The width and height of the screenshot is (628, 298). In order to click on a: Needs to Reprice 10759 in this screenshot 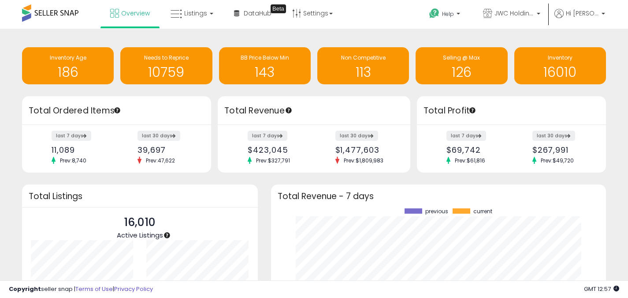, I will do `click(166, 66)`.